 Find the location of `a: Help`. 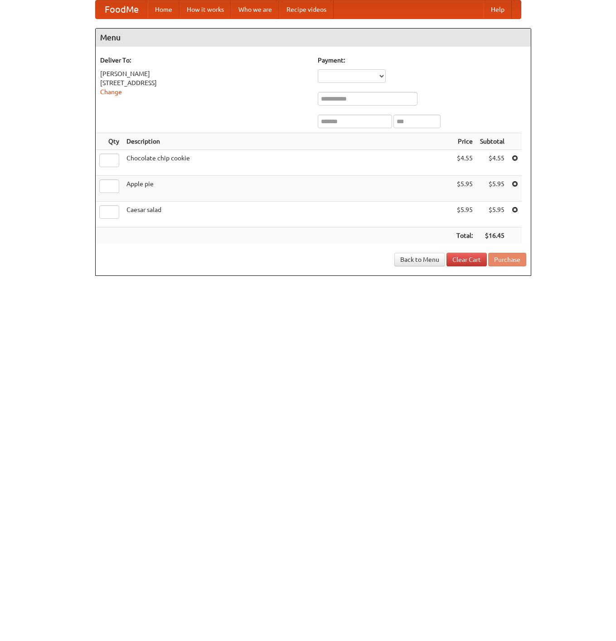

a: Help is located at coordinates (498, 10).